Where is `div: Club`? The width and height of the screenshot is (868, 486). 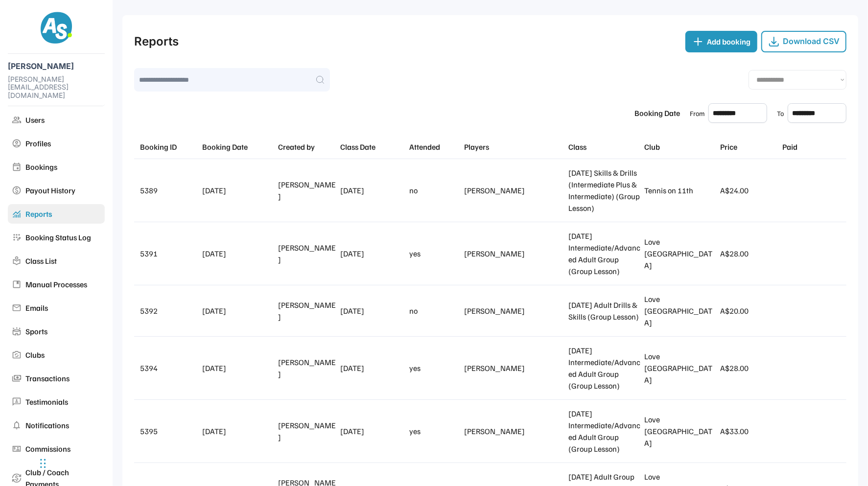
div: Club is located at coordinates (680, 147).